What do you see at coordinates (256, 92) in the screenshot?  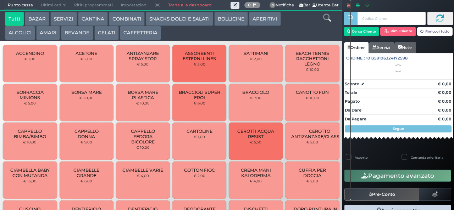 I see `span: BRACCIOLO` at bounding box center [256, 92].